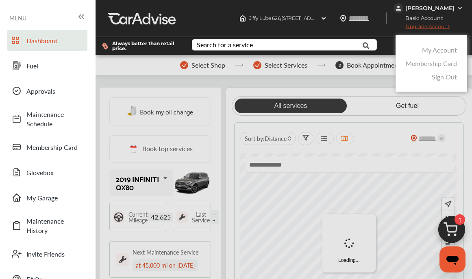 This screenshot has width=472, height=279. What do you see at coordinates (105, 46) in the screenshot?
I see `img: dollor_label_vector.a70140d1.svg` at bounding box center [105, 46].